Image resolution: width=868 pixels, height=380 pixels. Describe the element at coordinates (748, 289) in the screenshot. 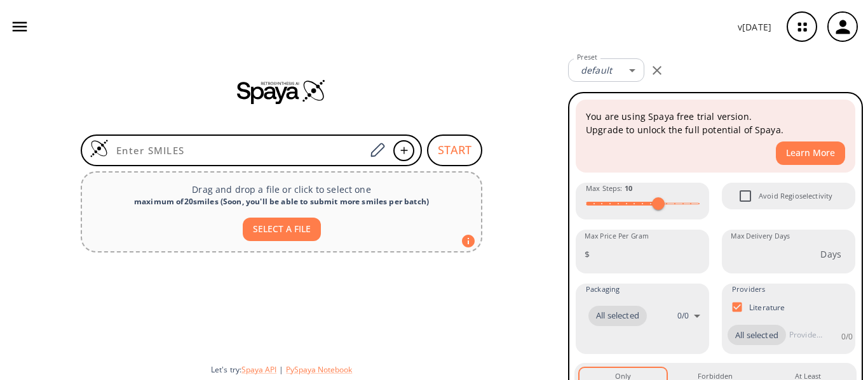

I see `span: Providers` at that location.